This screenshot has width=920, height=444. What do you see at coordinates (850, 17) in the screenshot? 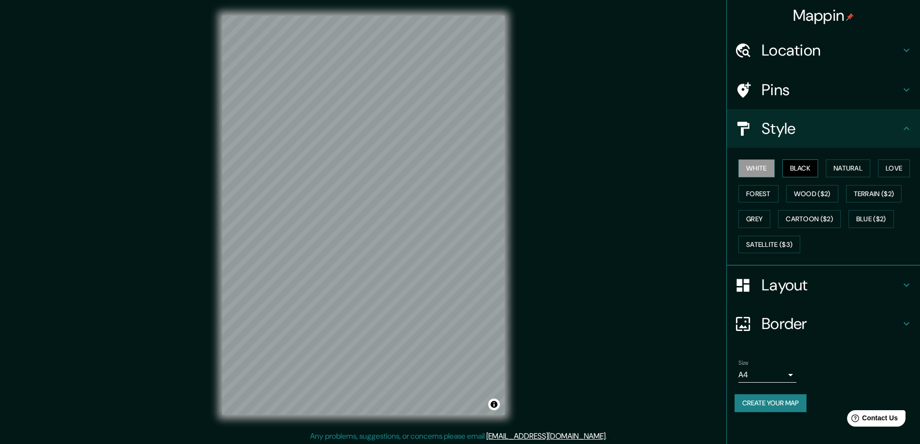
I see `img: pin-icon.png` at bounding box center [850, 17].